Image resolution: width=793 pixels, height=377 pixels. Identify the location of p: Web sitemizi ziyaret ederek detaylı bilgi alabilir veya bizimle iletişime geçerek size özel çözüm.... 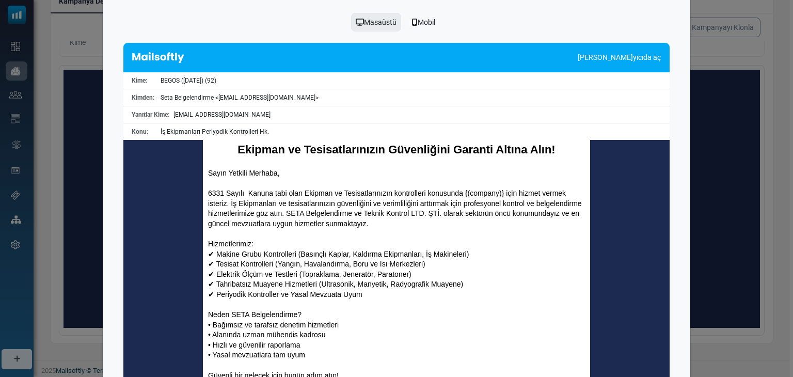
(273, 261).